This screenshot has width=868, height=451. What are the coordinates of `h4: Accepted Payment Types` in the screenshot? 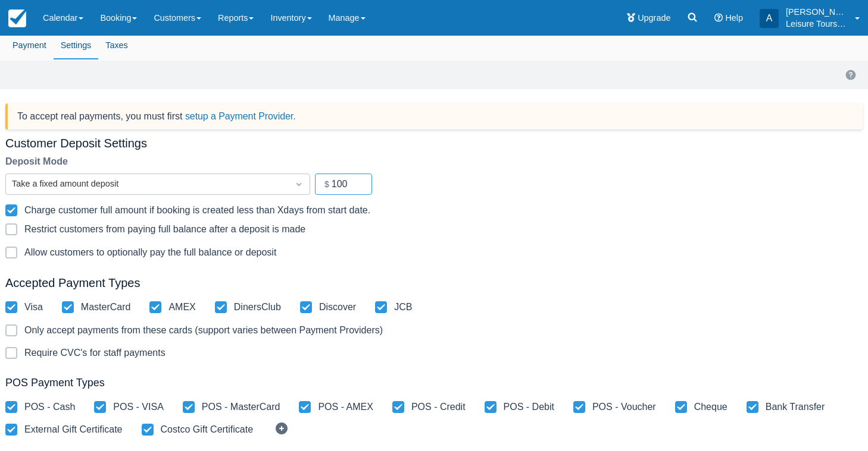 It's located at (434, 283).